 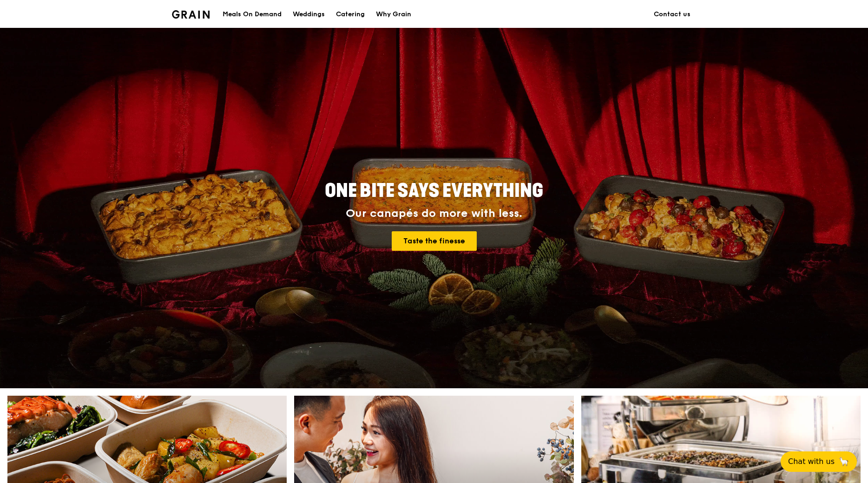 What do you see at coordinates (350, 14) in the screenshot?
I see `a: Catering` at bounding box center [350, 14].